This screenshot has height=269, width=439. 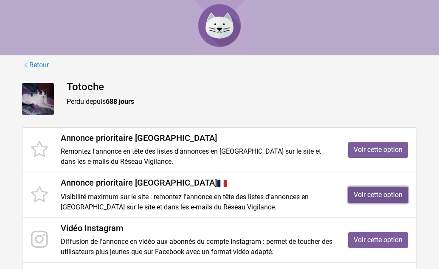 I want to click on strong: 688 jours, so click(x=120, y=101).